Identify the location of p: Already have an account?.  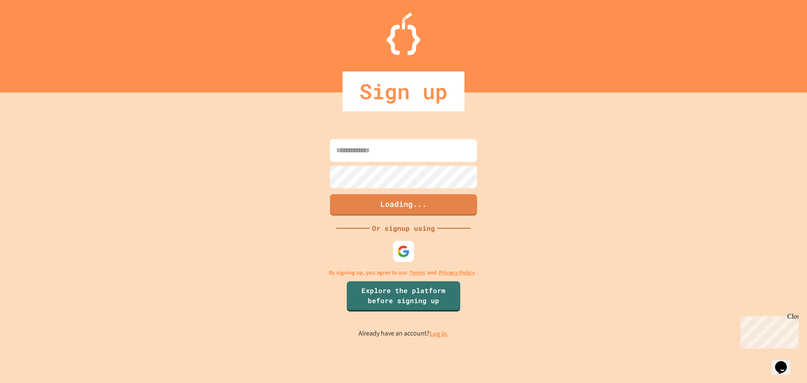
(403, 333).